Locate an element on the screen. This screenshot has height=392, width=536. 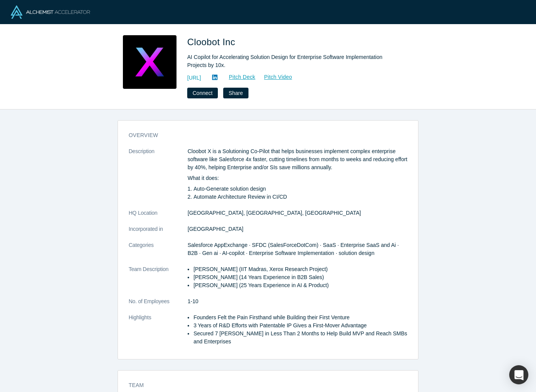
div: AI Copilot for Accelerating Solution Design for Enterprise Software Implementation Projects by 10x. is located at coordinates (295, 61).